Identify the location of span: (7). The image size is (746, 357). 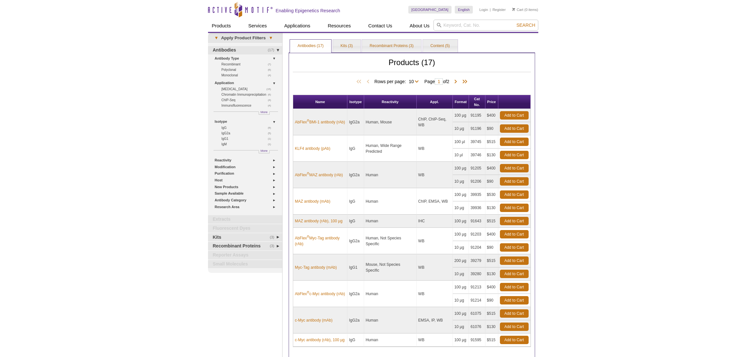
(271, 64).